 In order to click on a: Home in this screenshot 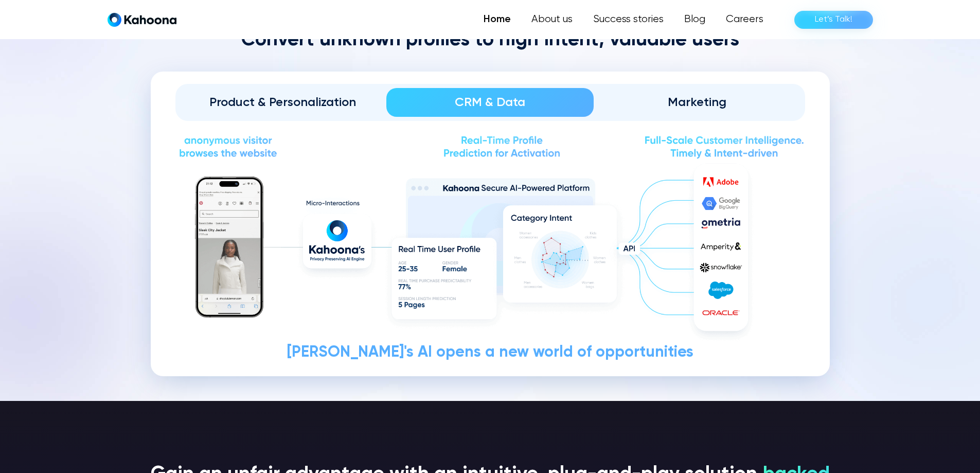, I will do `click(497, 19)`.